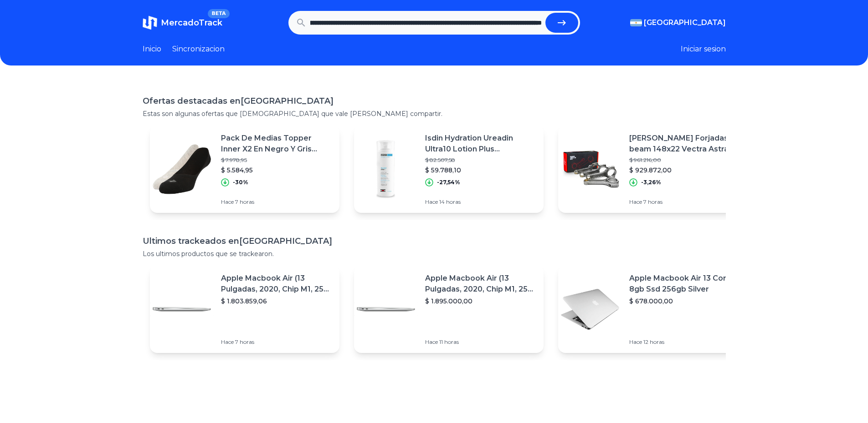  What do you see at coordinates (198, 49) in the screenshot?
I see `a: Sincronizacion` at bounding box center [198, 49].